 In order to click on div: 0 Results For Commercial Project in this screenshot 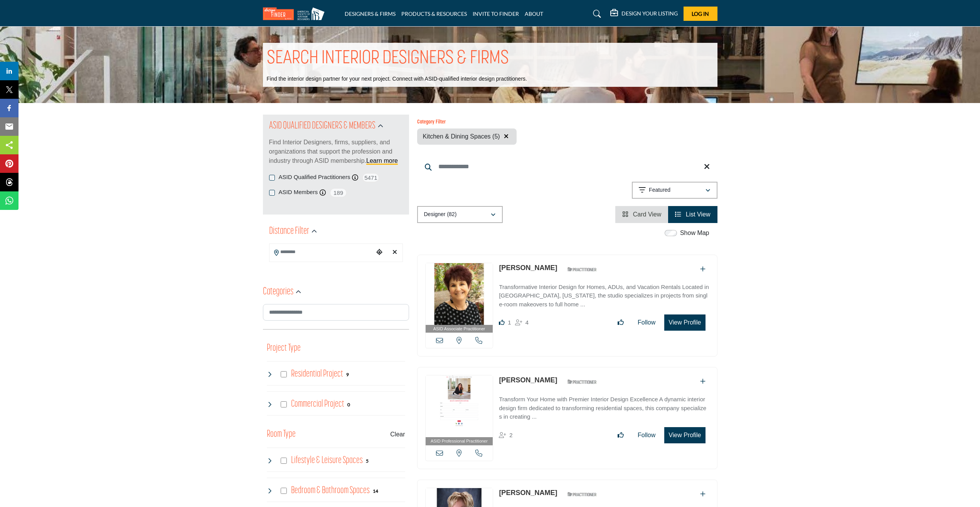, I will do `click(348, 404)`.